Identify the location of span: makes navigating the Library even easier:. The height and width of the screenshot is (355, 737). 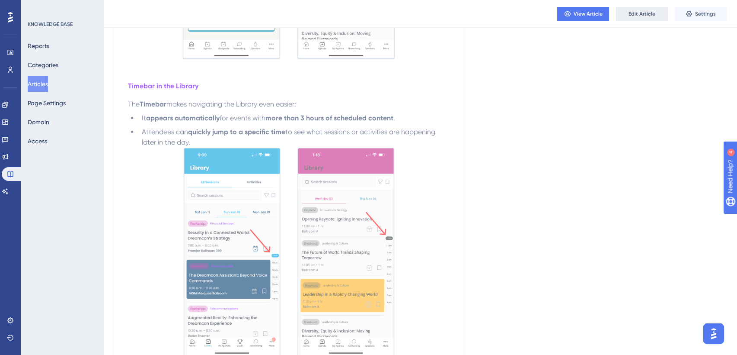
(231, 104).